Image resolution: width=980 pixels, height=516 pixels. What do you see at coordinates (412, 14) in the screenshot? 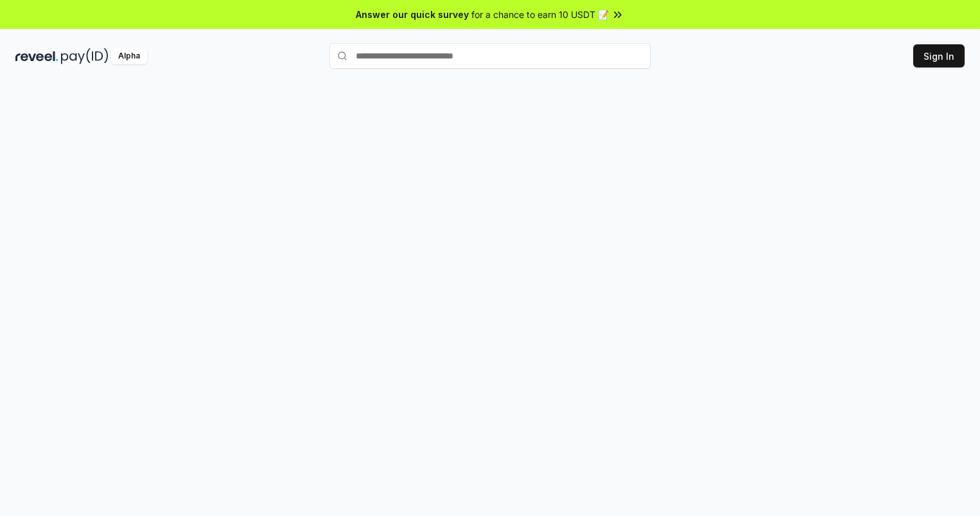
I see `span: Answer our quick survey` at bounding box center [412, 14].